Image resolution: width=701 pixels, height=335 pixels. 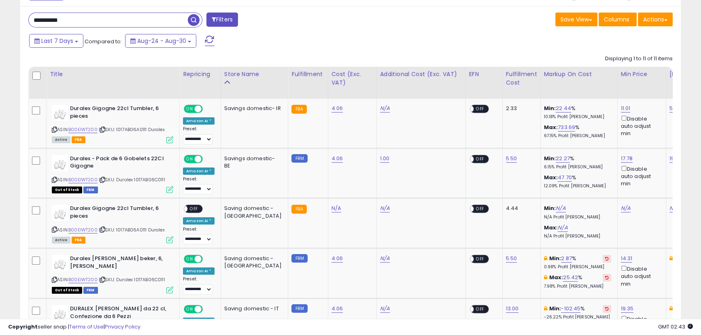 I want to click on a: 11.01, so click(x=626, y=109).